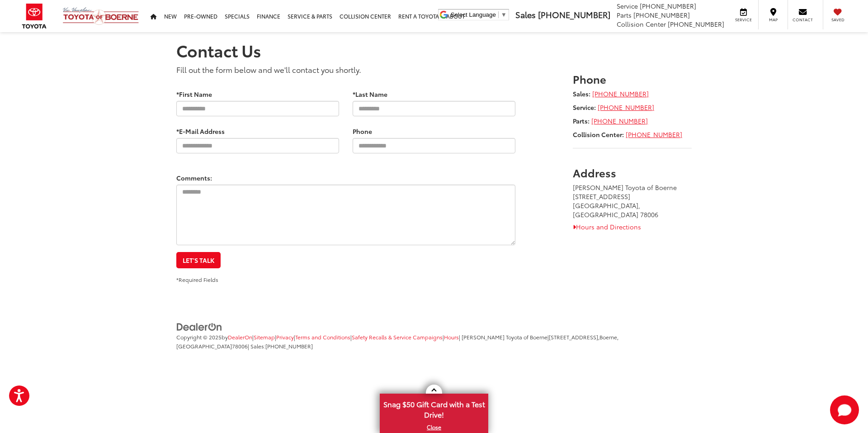  What do you see at coordinates (237, 337) in the screenshot?
I see `span: by` at bounding box center [237, 337].